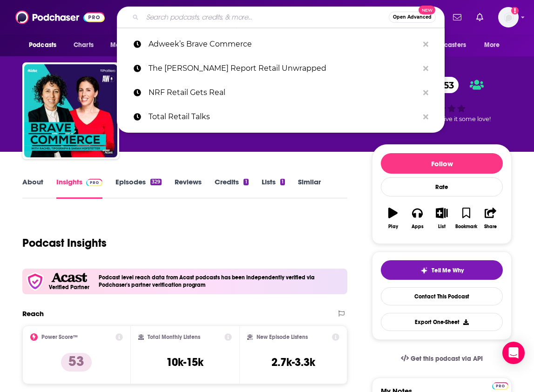  I want to click on a: Contact This Podcast, so click(442, 296).